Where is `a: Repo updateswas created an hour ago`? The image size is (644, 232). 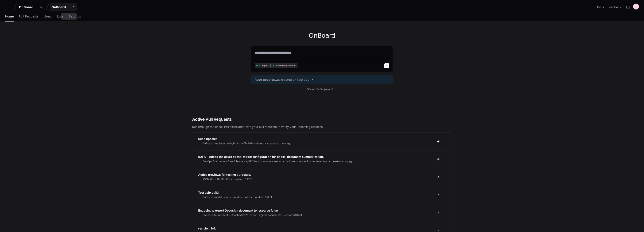 a: Repo updateswas created an hour ago is located at coordinates (322, 79).